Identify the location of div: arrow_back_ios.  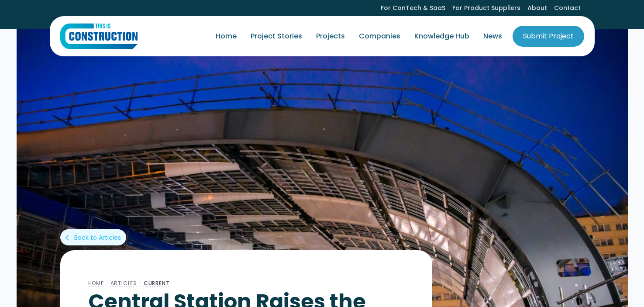
(69, 238).